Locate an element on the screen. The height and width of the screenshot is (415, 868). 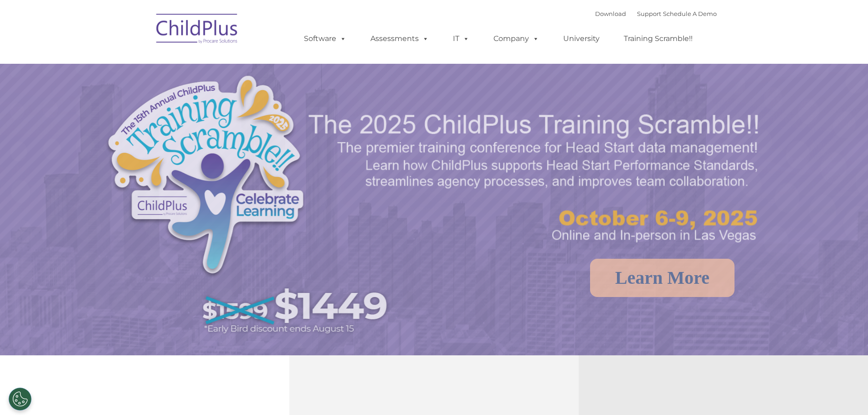
a: IT is located at coordinates (461, 39).